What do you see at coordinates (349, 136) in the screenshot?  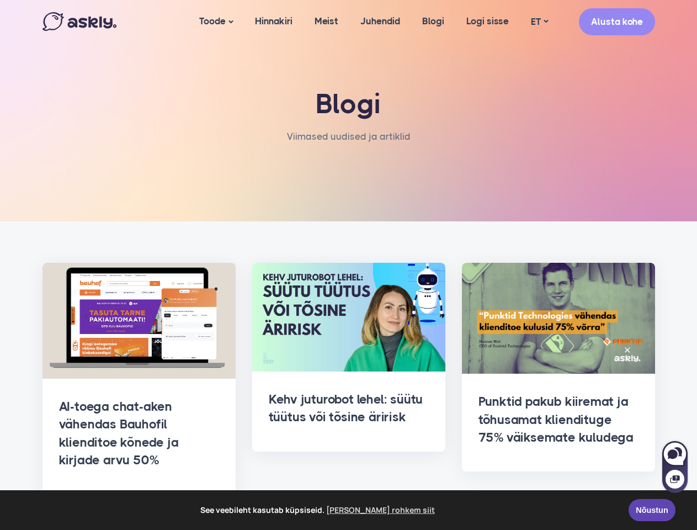 I see `li: Viimased uudised ja artiklid` at bounding box center [349, 136].